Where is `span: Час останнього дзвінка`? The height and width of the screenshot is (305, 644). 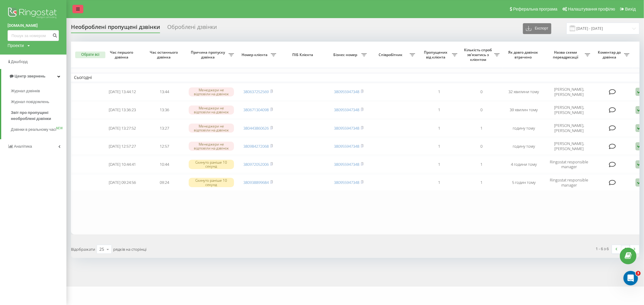
span: Час останнього дзвінка is located at coordinates (165, 54).